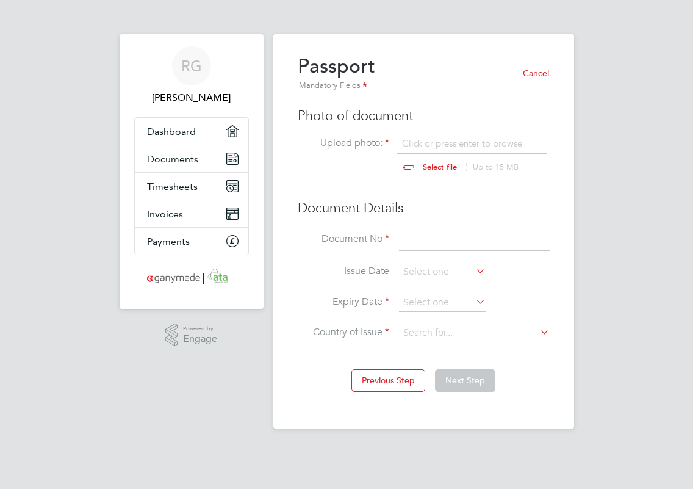 The image size is (693, 489). Describe the element at coordinates (192, 214) in the screenshot. I see `a: Invoices` at that location.